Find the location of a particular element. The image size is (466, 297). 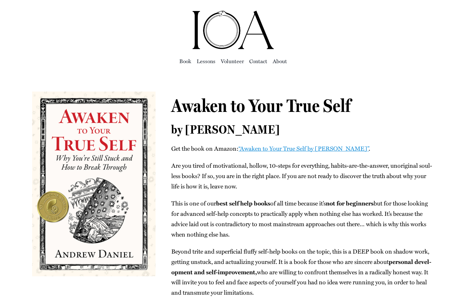

p: Get the book on Ama­zon: . is located at coordinates (302, 149).